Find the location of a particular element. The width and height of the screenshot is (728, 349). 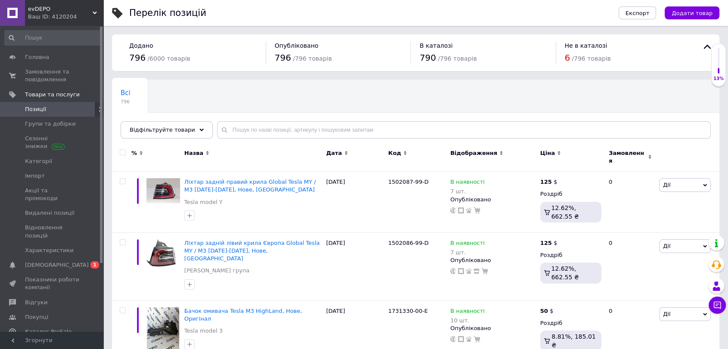

b: 50 is located at coordinates (544, 311).